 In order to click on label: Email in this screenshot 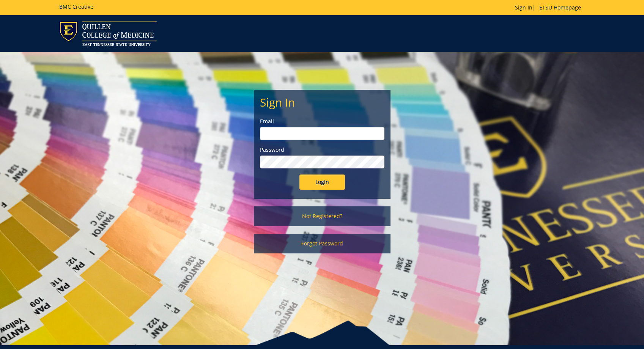, I will do `click(322, 122)`.